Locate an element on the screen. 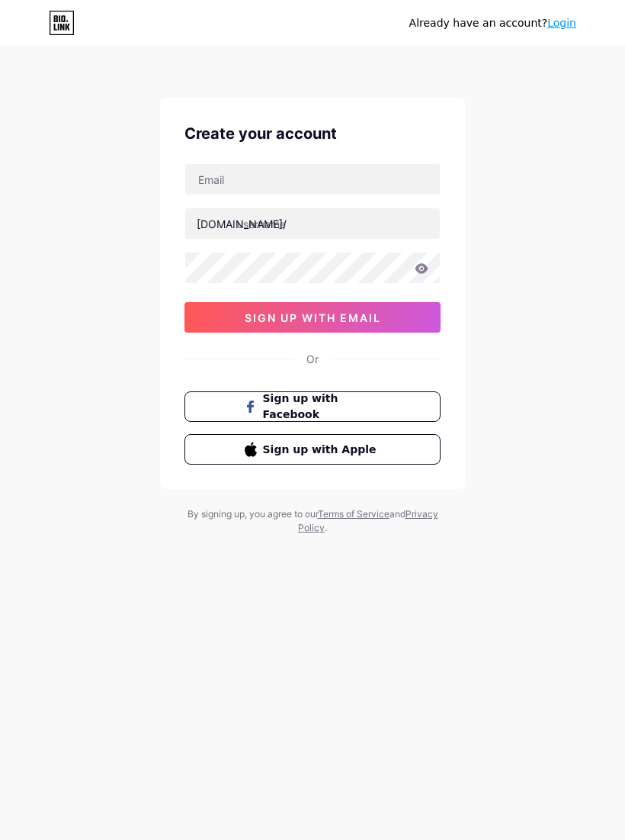 This screenshot has width=625, height=840. input: username is located at coordinates (312, 223).